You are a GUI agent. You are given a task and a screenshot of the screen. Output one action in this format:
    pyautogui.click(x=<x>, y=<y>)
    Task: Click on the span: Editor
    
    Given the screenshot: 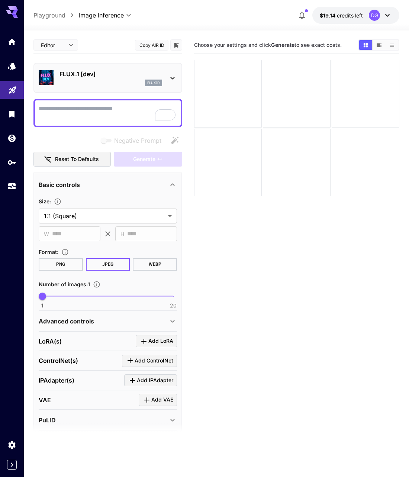 What is the action you would take?
    pyautogui.click(x=52, y=45)
    